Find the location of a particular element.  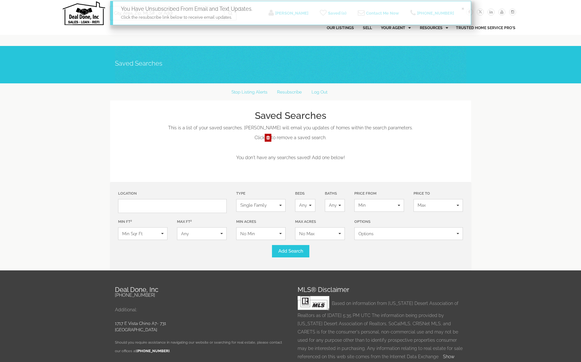

a: twitter is located at coordinates (480, 12).